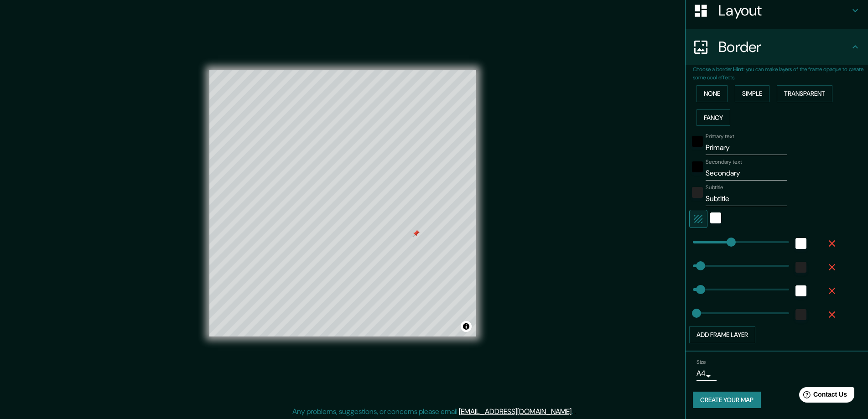 This screenshot has height=419, width=868. What do you see at coordinates (43, 11) in the screenshot?
I see `span: Contact Us` at bounding box center [43, 11].